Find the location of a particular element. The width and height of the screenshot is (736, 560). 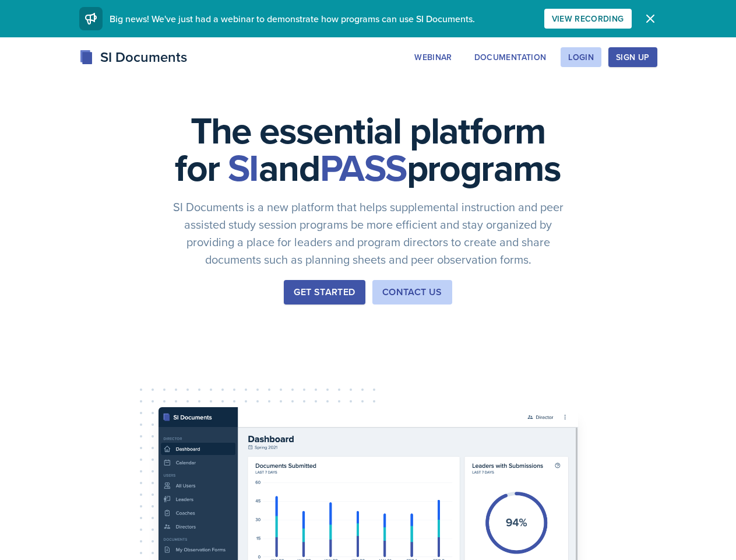

div: Sign Up is located at coordinates (632, 57).